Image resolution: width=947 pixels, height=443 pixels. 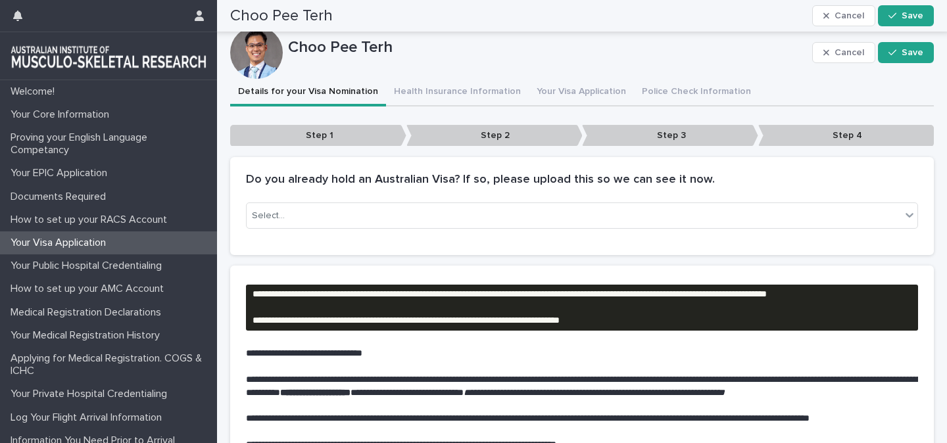 I want to click on p: Your Core Information, so click(x=62, y=114).